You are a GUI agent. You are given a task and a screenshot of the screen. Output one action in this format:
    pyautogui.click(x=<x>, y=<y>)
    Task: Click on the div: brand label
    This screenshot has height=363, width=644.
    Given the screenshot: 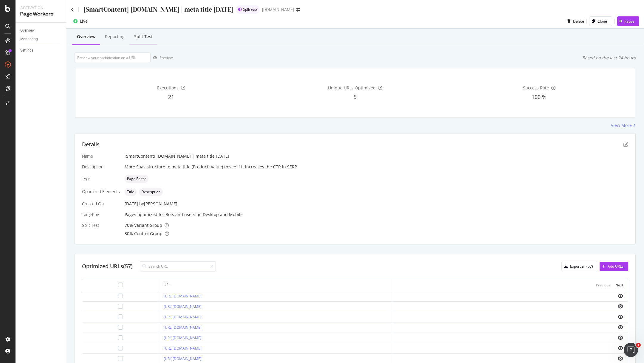 What is the action you would take?
    pyautogui.click(x=248, y=9)
    